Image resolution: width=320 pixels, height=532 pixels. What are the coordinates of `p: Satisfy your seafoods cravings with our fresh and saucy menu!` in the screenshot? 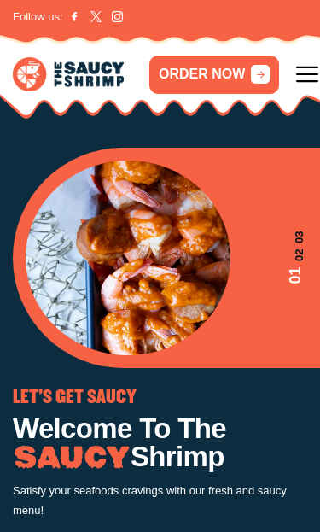 It's located at (160, 501).